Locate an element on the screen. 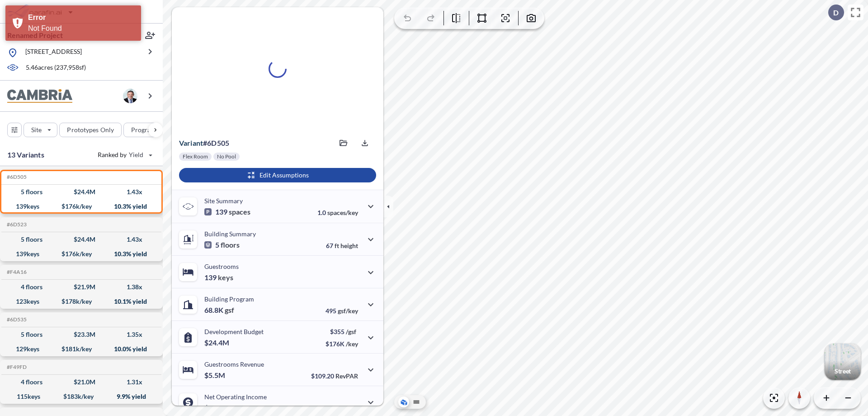 The image size is (868, 416). span: floors is located at coordinates (230, 245).